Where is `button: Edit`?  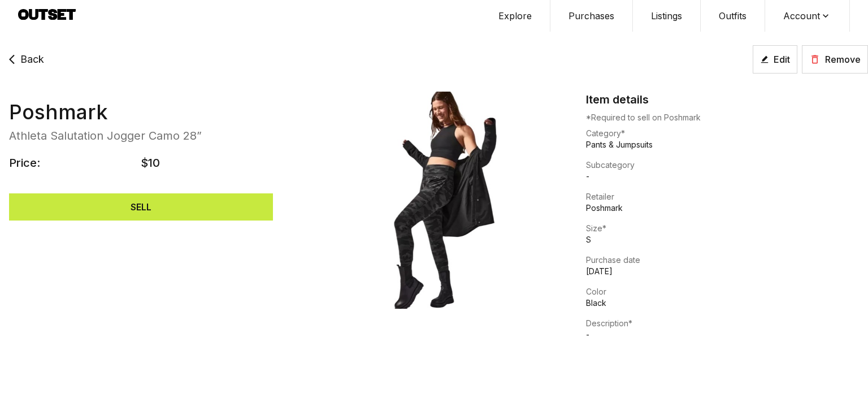 button: Edit is located at coordinates (775, 59).